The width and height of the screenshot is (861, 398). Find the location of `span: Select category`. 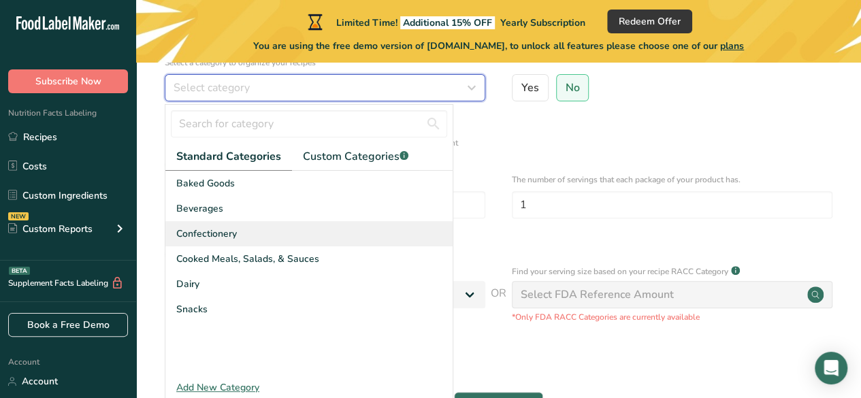

span: Select category is located at coordinates (212, 88).